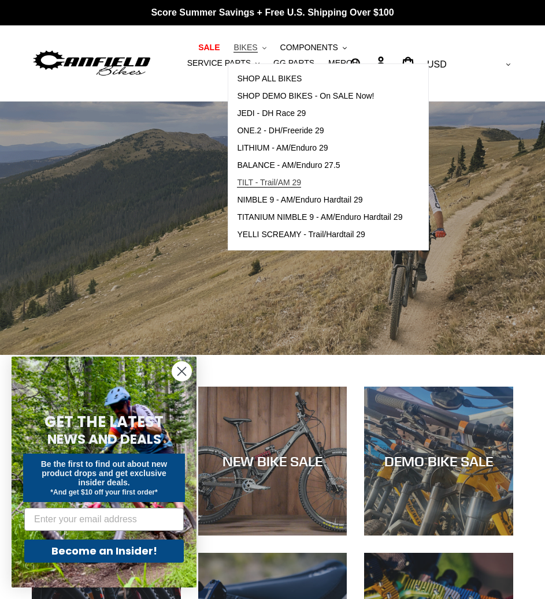 This screenshot has height=599, width=545. What do you see at coordinates (288, 165) in the screenshot?
I see `span: BALANCE - AM/Enduro 27.5` at bounding box center [288, 165].